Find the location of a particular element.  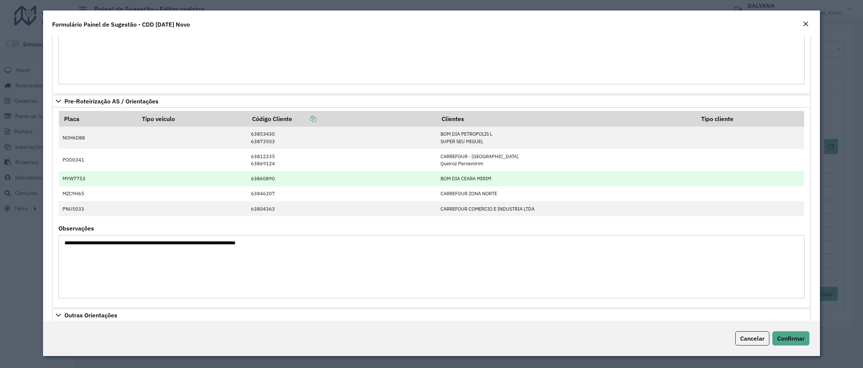

span: Pre-Roteirização AS / Orientações is located at coordinates (111, 101).